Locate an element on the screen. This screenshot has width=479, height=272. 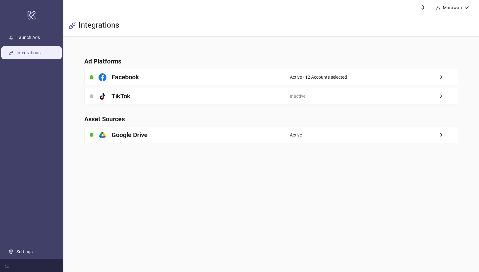
span: menu-fold is located at coordinates (7, 265).